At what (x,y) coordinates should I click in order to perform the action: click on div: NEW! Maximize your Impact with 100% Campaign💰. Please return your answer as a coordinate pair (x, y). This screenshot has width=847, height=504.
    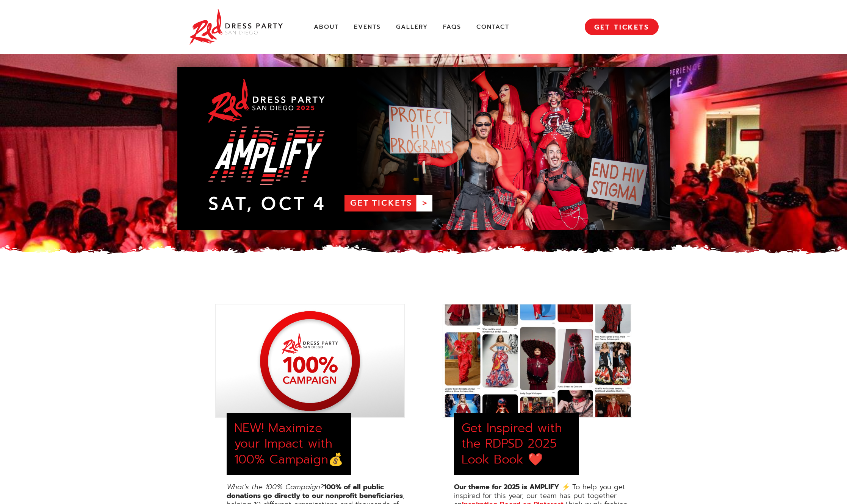
    Looking at the image, I should click on (289, 443).